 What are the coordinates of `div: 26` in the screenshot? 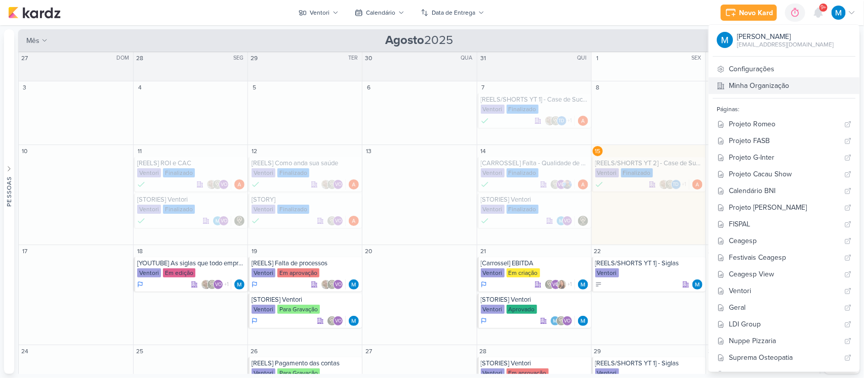 It's located at (254, 352).